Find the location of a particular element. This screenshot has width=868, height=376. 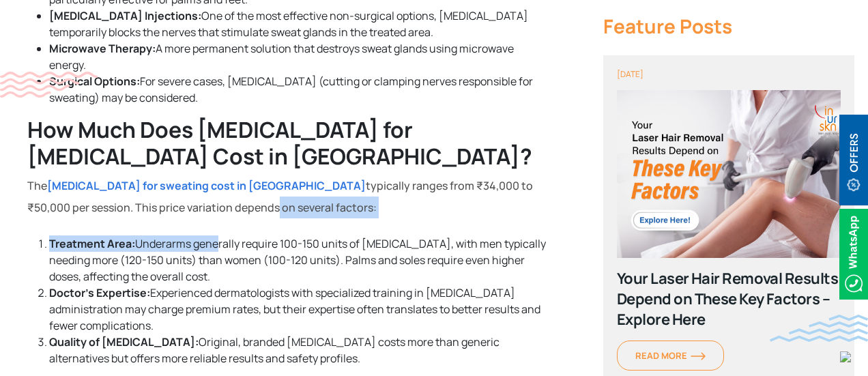

a: Whatsappicon is located at coordinates (854, 252).